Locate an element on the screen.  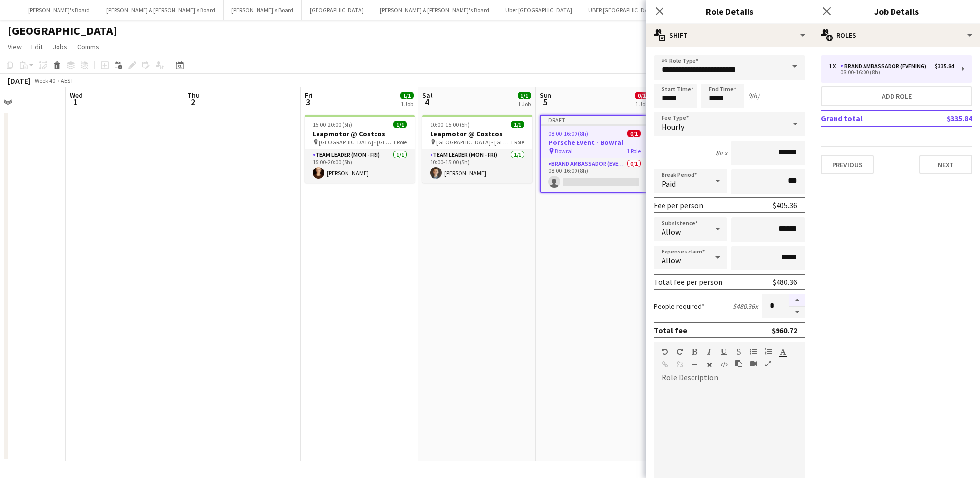
span: 3 is located at coordinates (308, 102).